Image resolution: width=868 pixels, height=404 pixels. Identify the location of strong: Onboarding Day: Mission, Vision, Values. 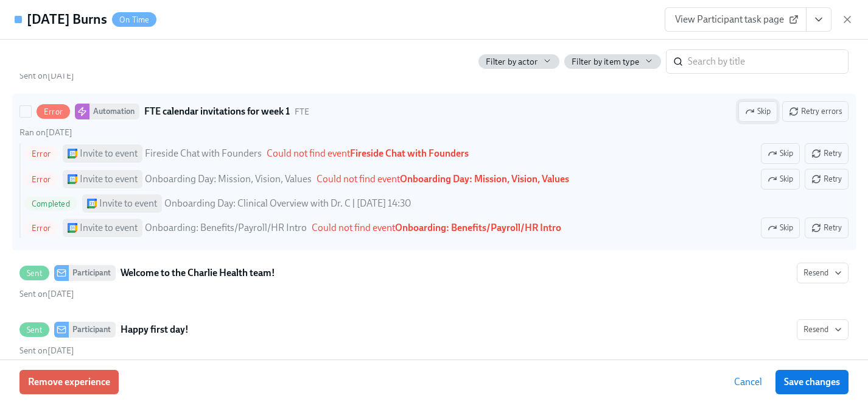
(484, 179).